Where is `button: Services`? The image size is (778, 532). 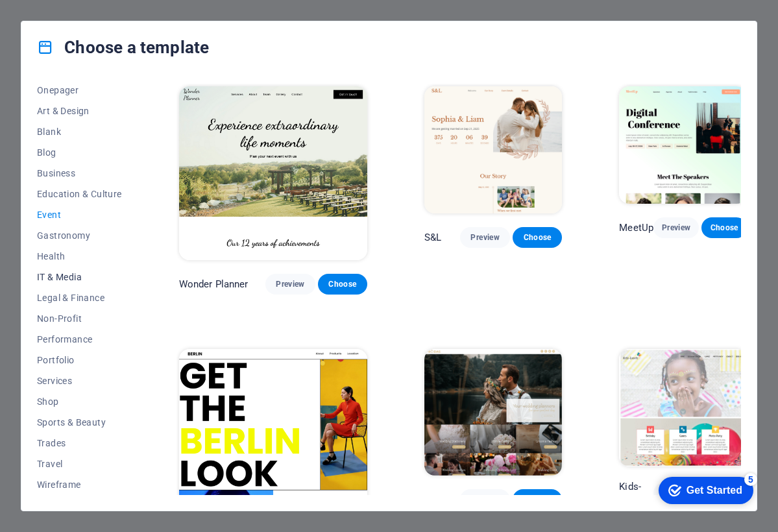
button: Services is located at coordinates (79, 381).